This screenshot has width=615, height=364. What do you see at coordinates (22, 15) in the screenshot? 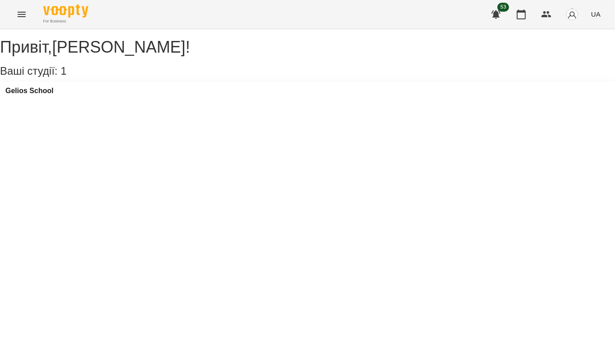
I see `button: Menu` at bounding box center [22, 15].